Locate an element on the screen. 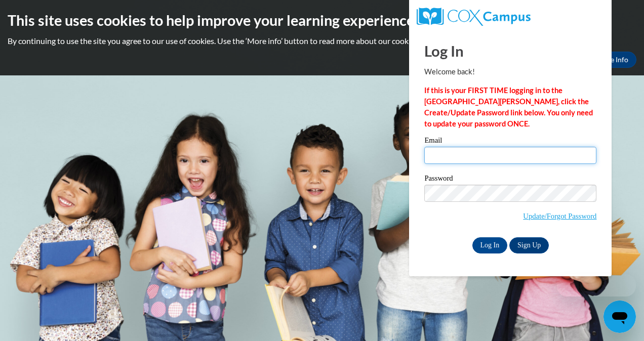 This screenshot has width=644, height=341. label: Email is located at coordinates (510, 142).